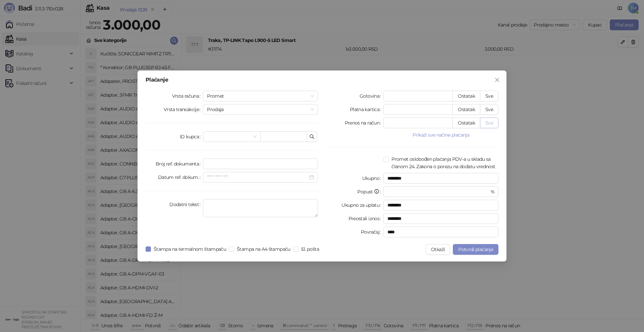 This screenshot has height=332, width=644. Describe the element at coordinates (188, 96) in the screenshot. I see `label: Vrsta računa` at that location.